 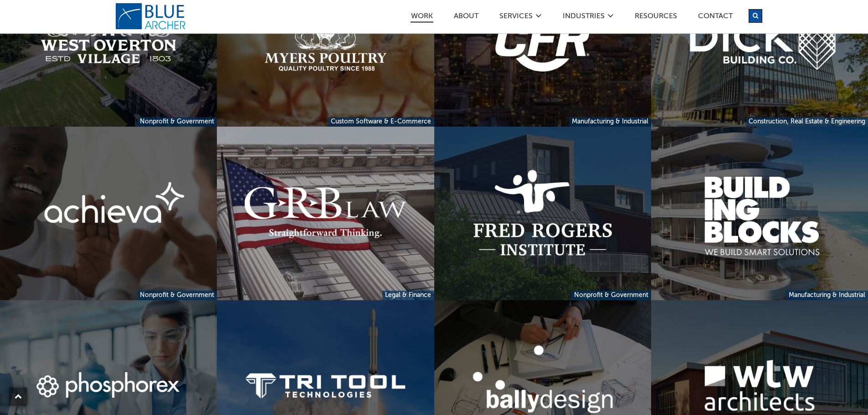 What do you see at coordinates (716, 17) in the screenshot?
I see `a: Contact` at bounding box center [716, 17].